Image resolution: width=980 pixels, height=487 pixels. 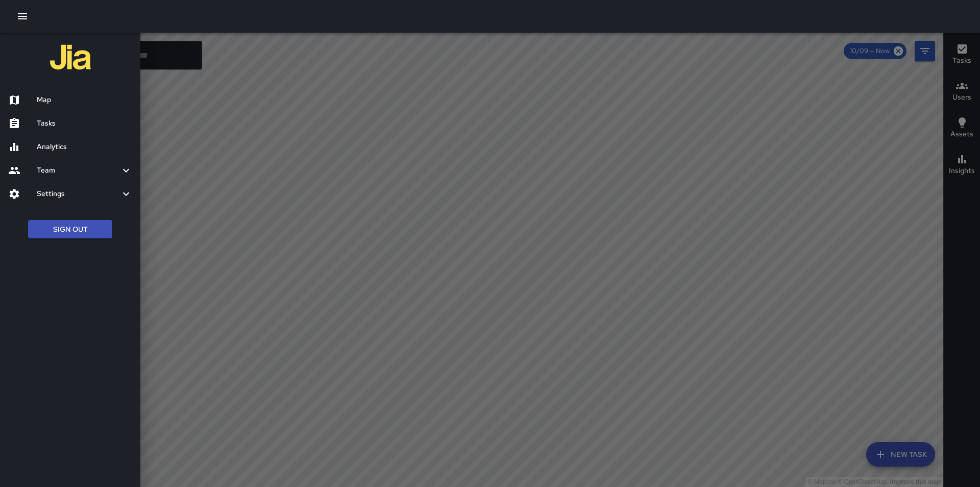 I want to click on button: Sign Out, so click(x=70, y=229).